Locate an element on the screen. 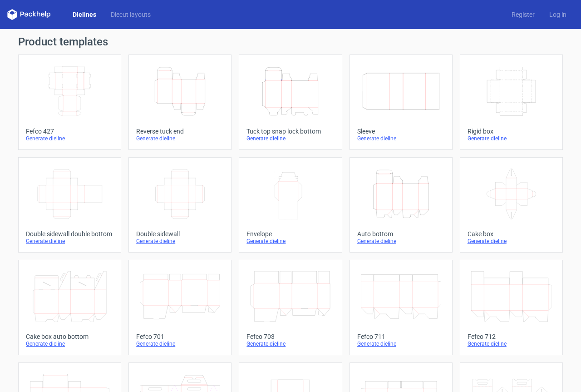  div: Tuck top snap lock bottom is located at coordinates (290, 131).